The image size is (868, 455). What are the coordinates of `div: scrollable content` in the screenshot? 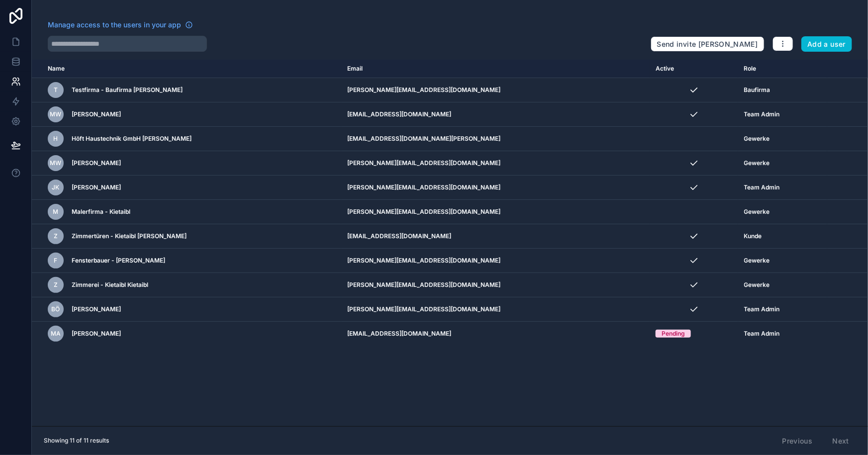 It's located at (450, 242).